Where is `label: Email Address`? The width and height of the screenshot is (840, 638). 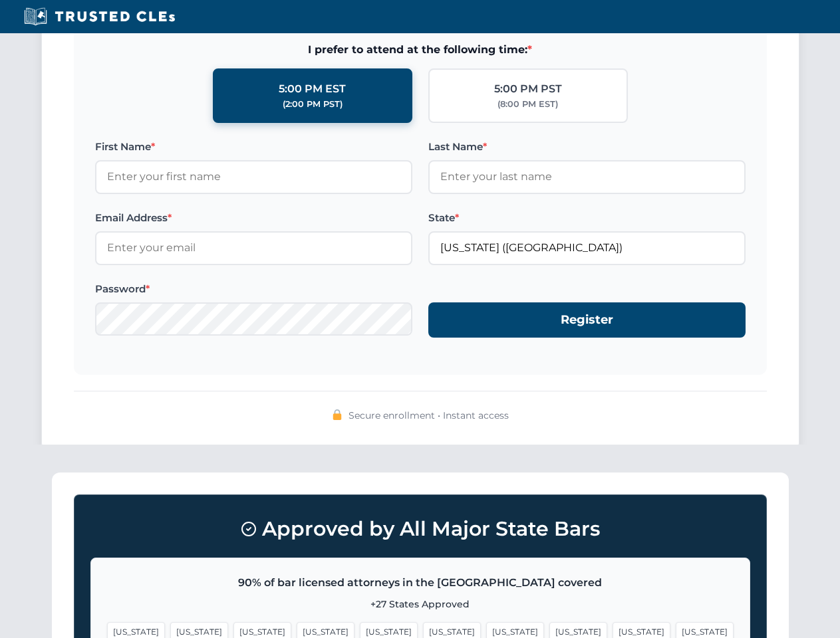
label: Email Address is located at coordinates (253, 218).